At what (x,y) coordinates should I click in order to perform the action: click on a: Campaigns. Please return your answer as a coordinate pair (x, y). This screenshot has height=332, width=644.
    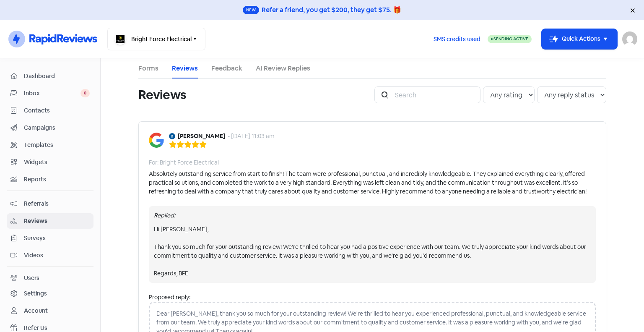
    Looking at the image, I should click on (50, 128).